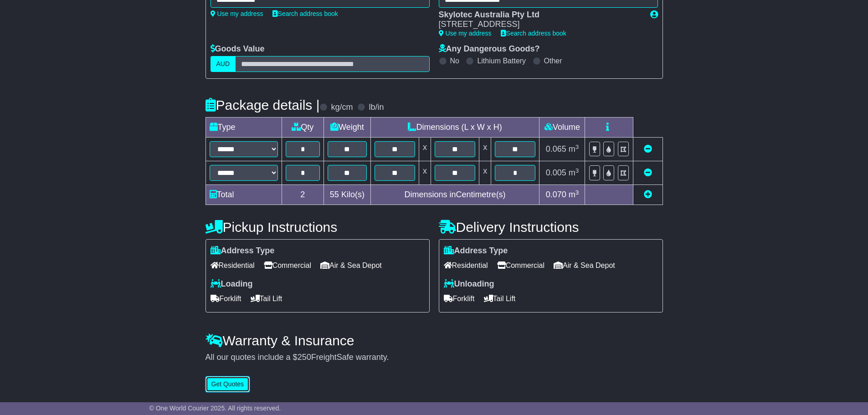 The height and width of the screenshot is (415, 868). Describe the element at coordinates (489, 49) in the screenshot. I see `label: Any Dangerous Goods?` at that location.